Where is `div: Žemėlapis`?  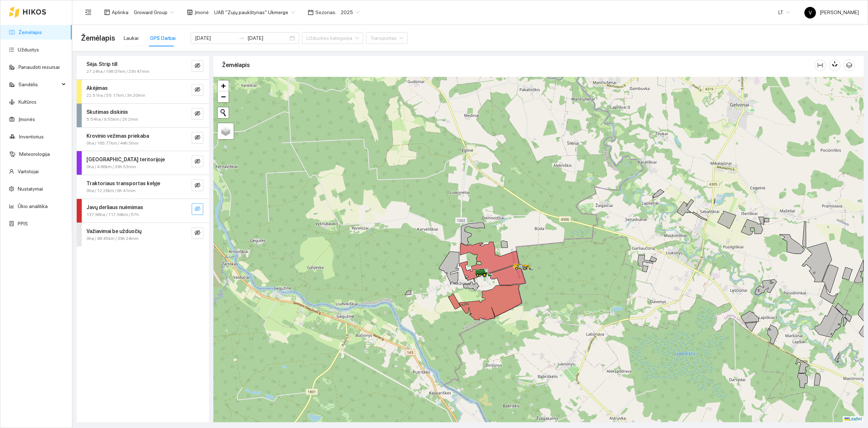 div: Žemėlapis is located at coordinates (519, 65).